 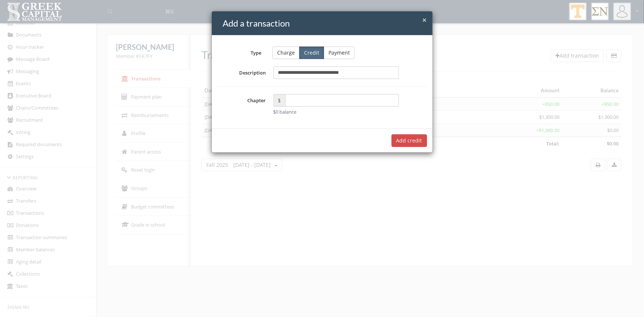 What do you see at coordinates (325, 23) in the screenshot?
I see `h4: Add a transaction` at bounding box center [325, 23].